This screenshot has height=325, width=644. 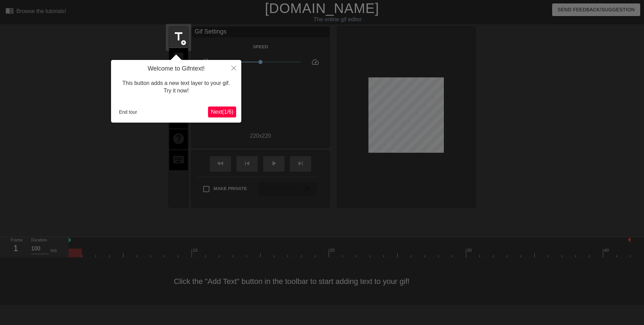 What do you see at coordinates (128, 112) in the screenshot?
I see `button: End tour` at bounding box center [128, 112].